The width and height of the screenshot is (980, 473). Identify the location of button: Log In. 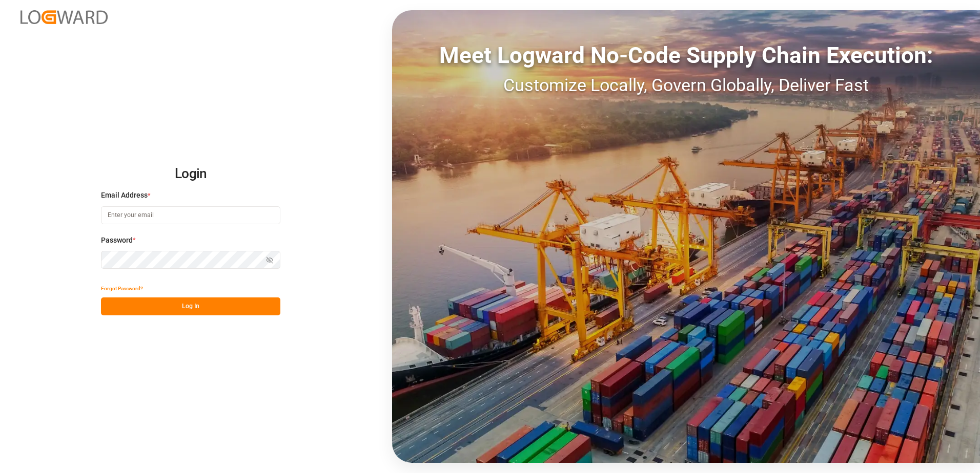
(191, 306).